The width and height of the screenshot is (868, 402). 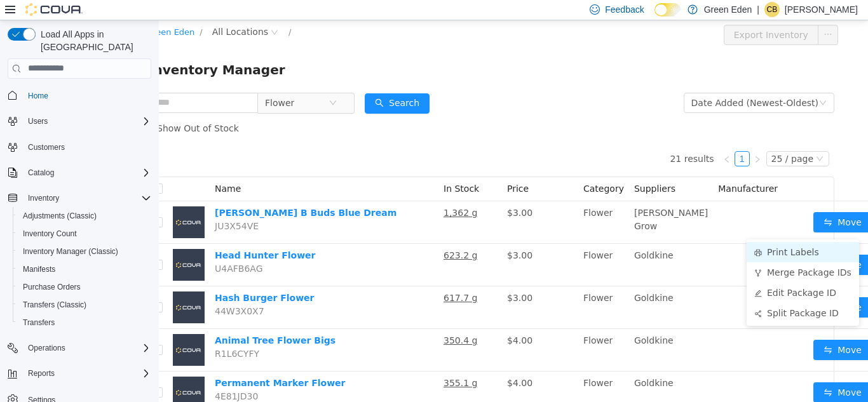 I want to click on a: Inventory Count, so click(x=49, y=234).